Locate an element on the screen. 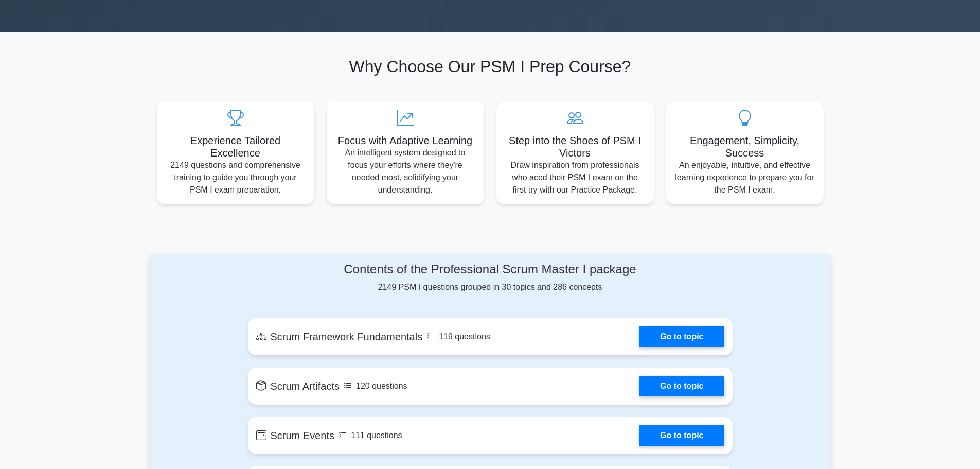 The width and height of the screenshot is (980, 469). h5: Experience Tailored Excellence is located at coordinates (235, 147).